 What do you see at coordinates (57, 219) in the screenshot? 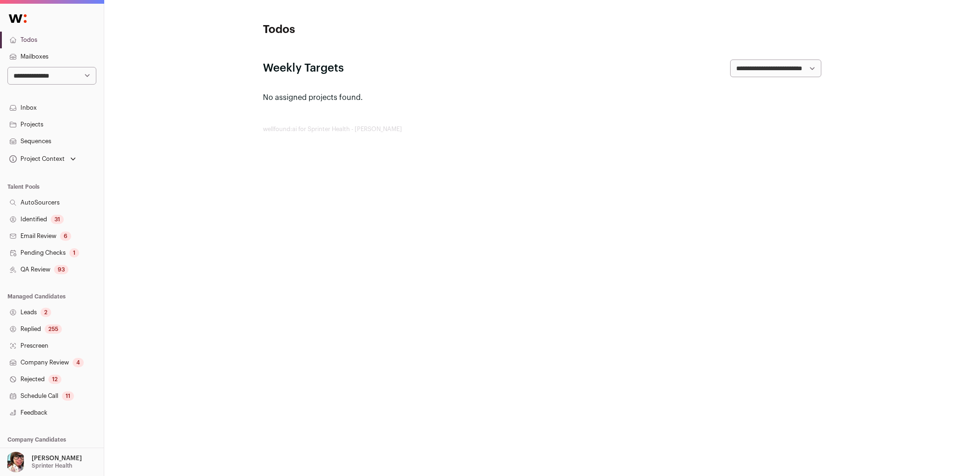
I see `div: 31` at bounding box center [57, 219].